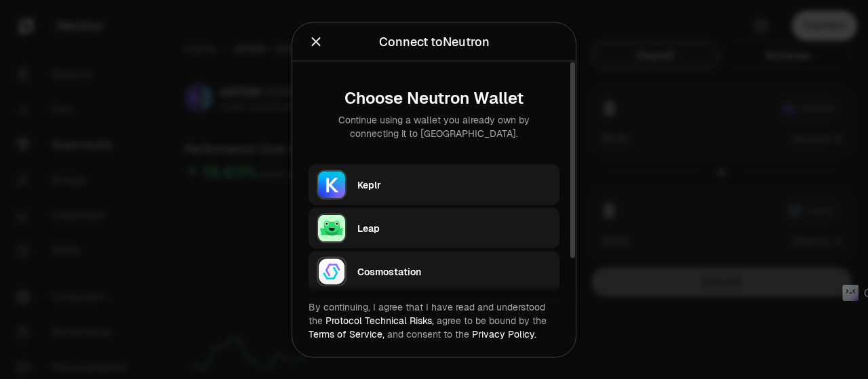 Image resolution: width=868 pixels, height=379 pixels. Describe the element at coordinates (346, 333) in the screenshot. I see `a: Terms of Service,` at that location.